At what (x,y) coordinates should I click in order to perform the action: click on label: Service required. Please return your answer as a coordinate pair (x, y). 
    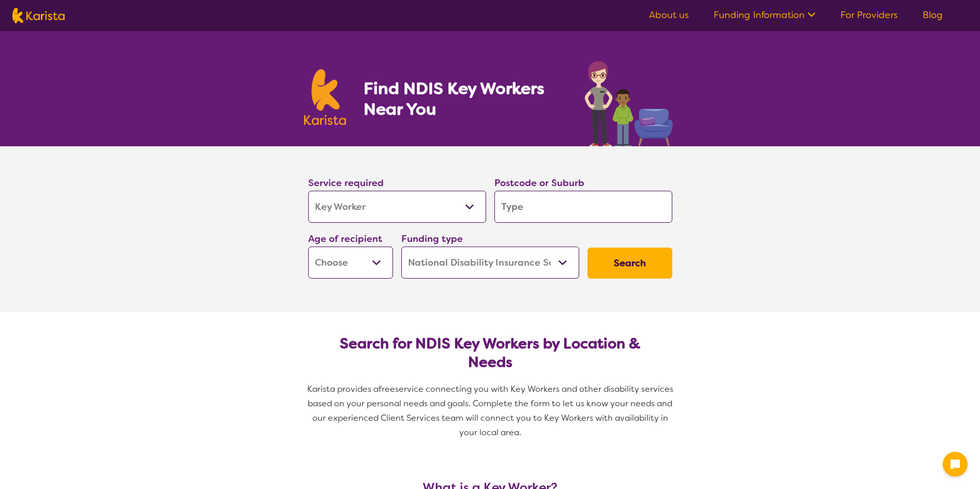
    Looking at the image, I should click on (346, 183).